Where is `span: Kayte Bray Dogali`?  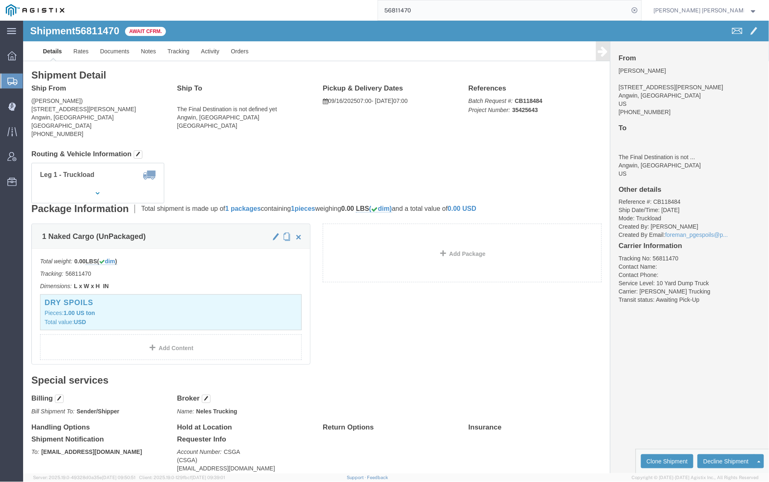
span: Kayte Bray Dogali is located at coordinates (699, 10).